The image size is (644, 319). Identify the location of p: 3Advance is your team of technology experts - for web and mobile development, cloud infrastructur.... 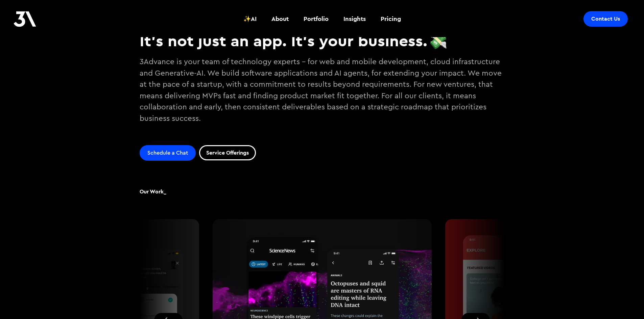
(322, 96).